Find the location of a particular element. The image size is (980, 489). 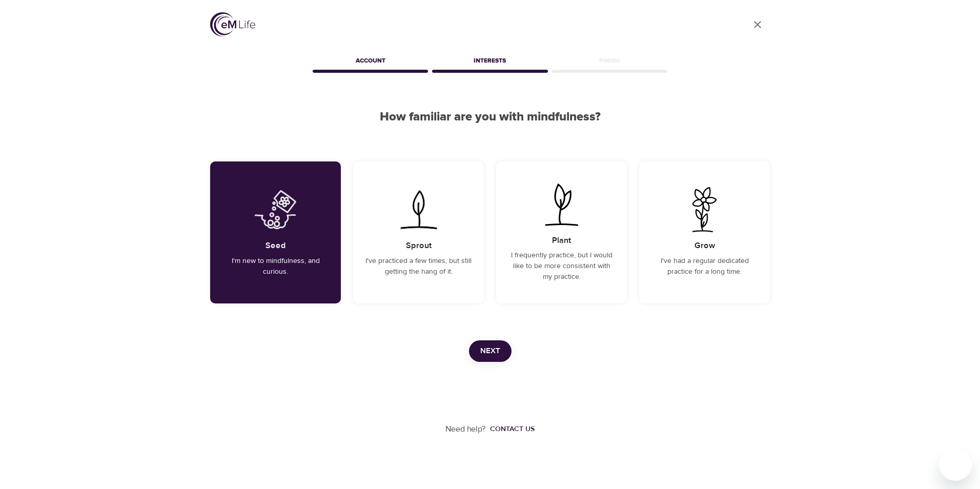

div: I'm new to mindfulness, and curious.SeedI'm new to mindfulness, and curious. is located at coordinates (275, 232).